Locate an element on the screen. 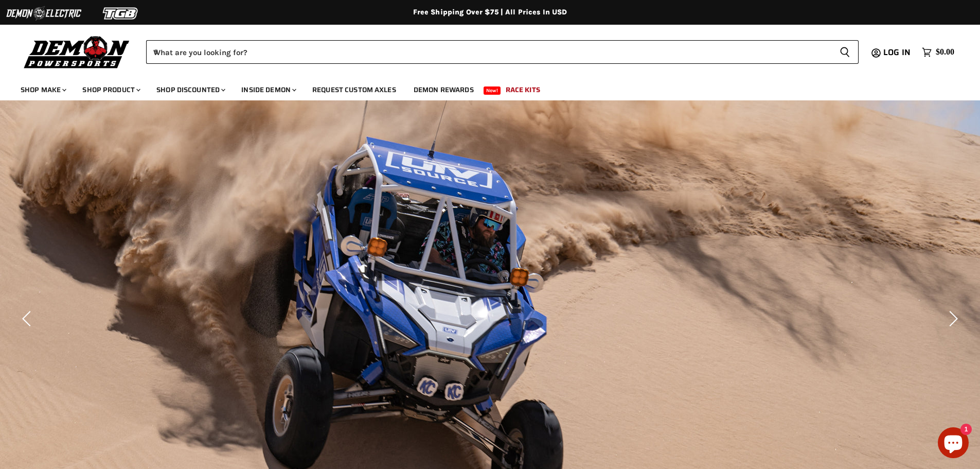 The width and height of the screenshot is (980, 469). img: Demon Electric Logo 2 is located at coordinates (43, 13).